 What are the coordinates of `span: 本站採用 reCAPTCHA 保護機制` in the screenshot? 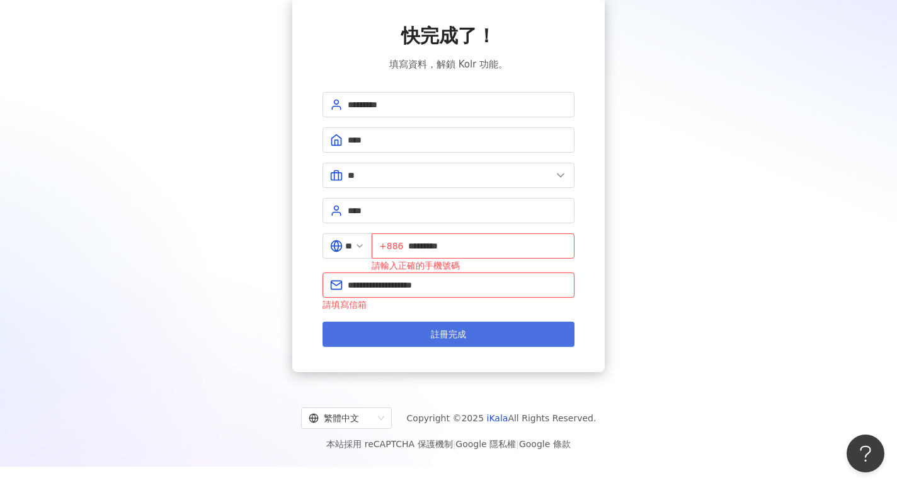 It's located at (448, 444).